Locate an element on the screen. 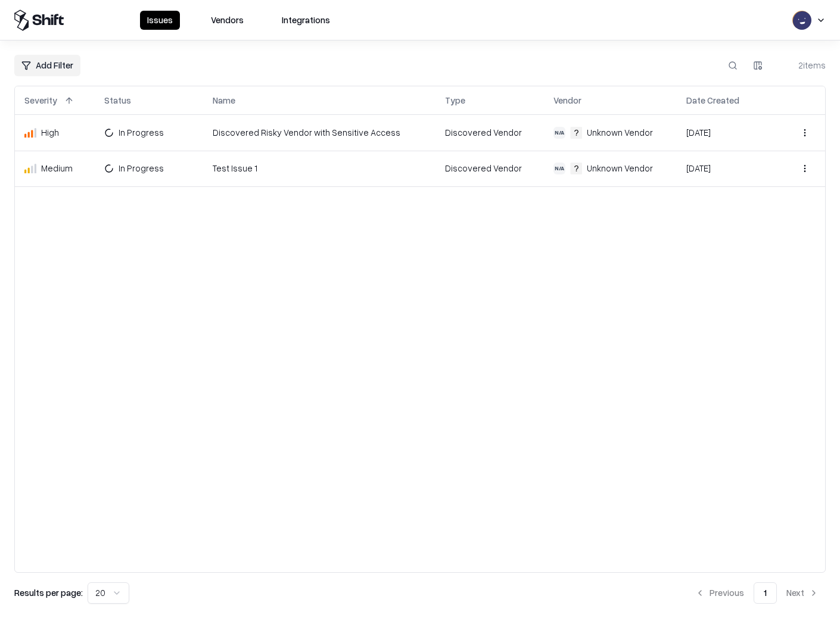 This screenshot has width=840, height=618. div: Medium is located at coordinates (55, 168).